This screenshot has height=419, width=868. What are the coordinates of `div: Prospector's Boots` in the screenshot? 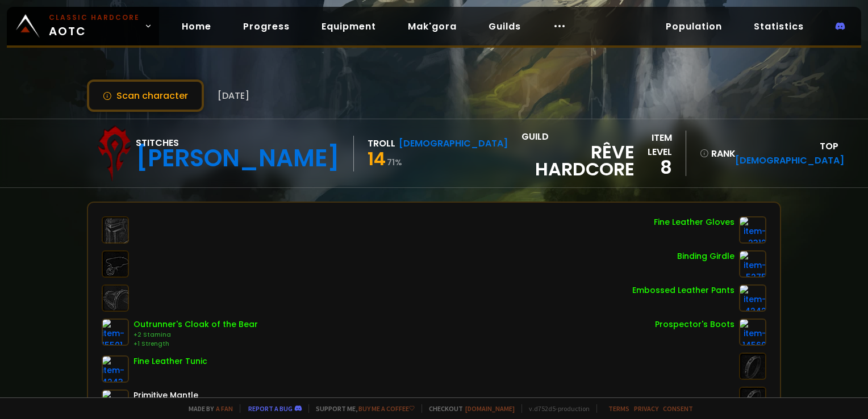 It's located at (695, 324).